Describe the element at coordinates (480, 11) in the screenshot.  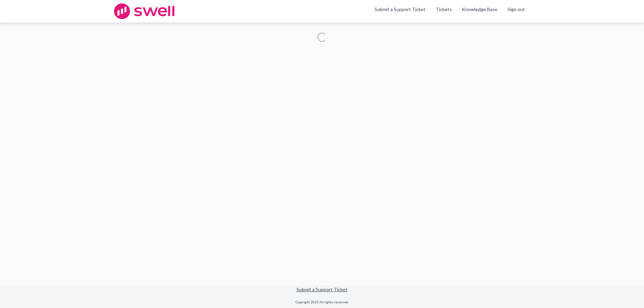
I see `div: Navigation Menu` at that location.